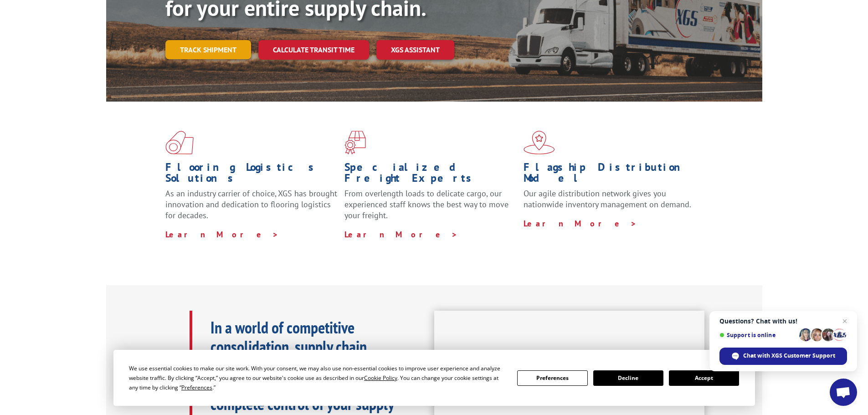  What do you see at coordinates (318, 378) in the screenshot?
I see `div: We use essential cookies to make our site work. With your consent, we may also use non-essential ...` at bounding box center [318, 378].